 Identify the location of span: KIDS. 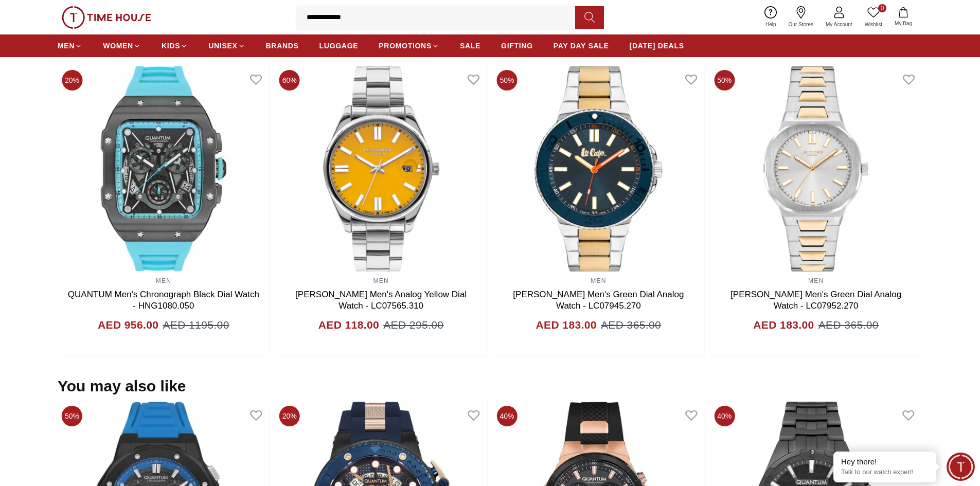
(171, 45).